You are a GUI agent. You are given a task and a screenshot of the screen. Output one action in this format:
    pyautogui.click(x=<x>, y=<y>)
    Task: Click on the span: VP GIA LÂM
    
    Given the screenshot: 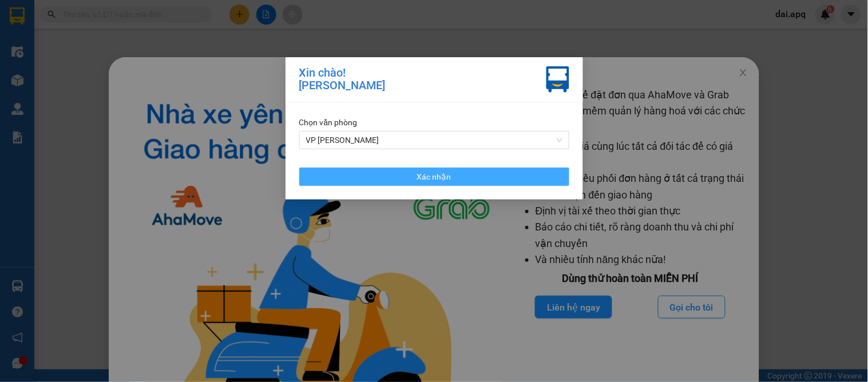 What is the action you would take?
    pyautogui.click(x=434, y=140)
    